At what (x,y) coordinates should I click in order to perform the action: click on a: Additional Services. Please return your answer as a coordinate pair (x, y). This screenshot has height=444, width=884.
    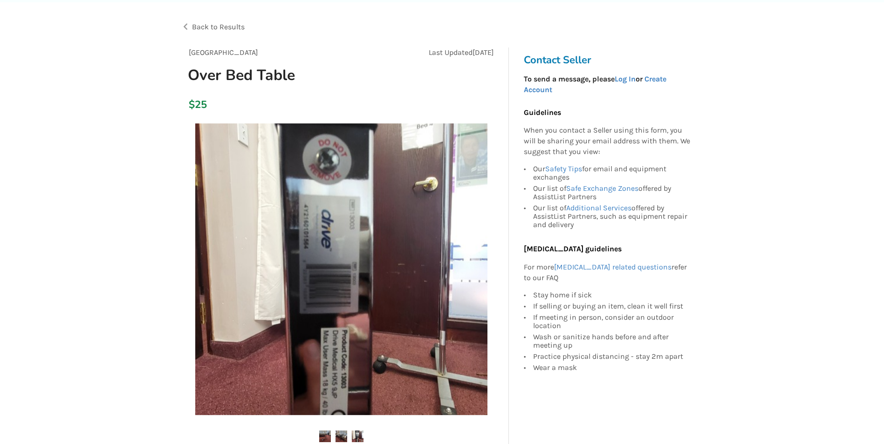
    Looking at the image, I should click on (599, 208).